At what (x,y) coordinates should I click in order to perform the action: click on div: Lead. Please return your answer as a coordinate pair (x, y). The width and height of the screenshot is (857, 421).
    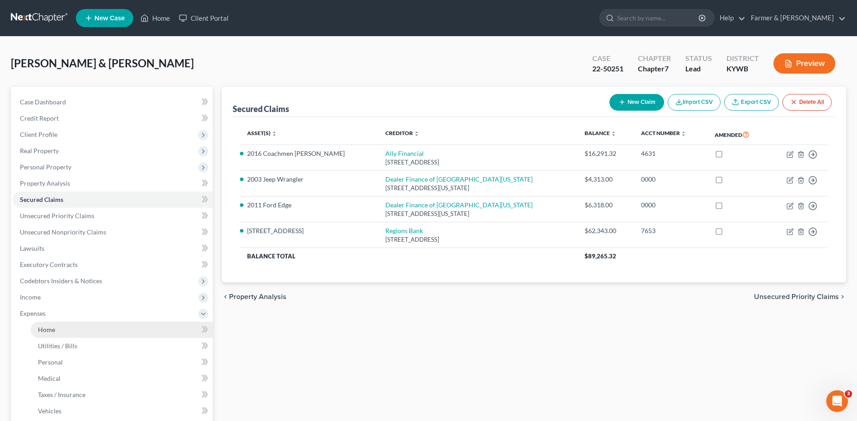
    Looking at the image, I should click on (698, 69).